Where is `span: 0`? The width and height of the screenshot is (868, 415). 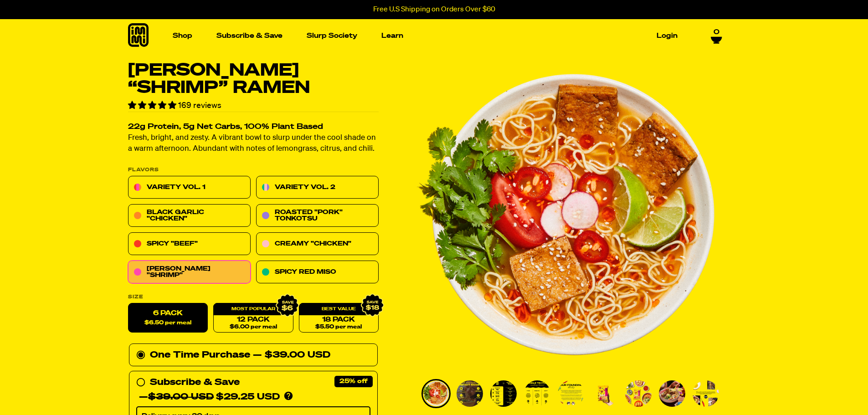
span: 0 is located at coordinates (716, 33).